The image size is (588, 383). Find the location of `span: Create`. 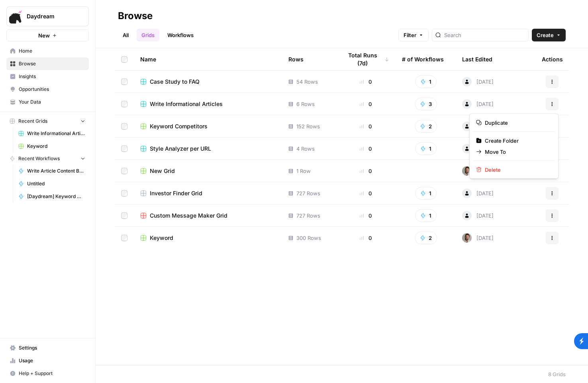

span: Create is located at coordinates (545, 35).